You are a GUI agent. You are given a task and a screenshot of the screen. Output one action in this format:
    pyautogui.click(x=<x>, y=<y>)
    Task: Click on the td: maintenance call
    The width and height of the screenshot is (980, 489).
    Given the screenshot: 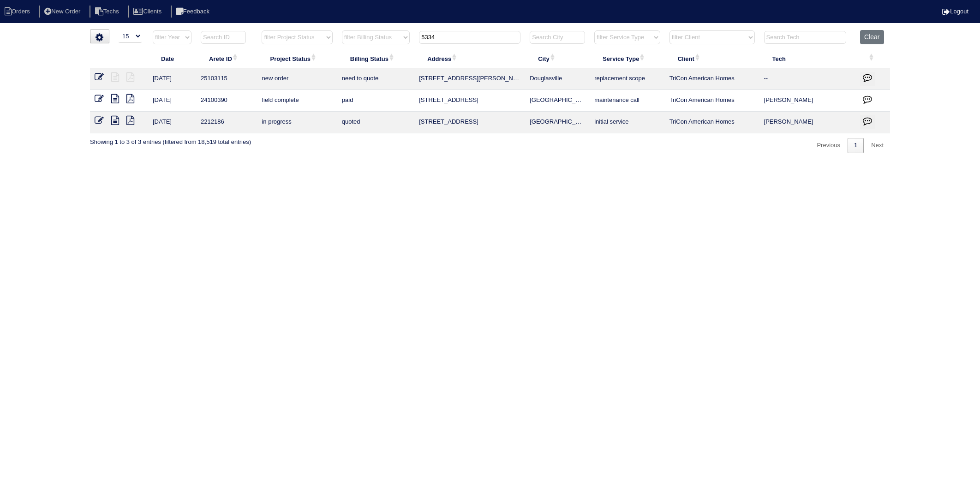 What is the action you would take?
    pyautogui.click(x=627, y=101)
    